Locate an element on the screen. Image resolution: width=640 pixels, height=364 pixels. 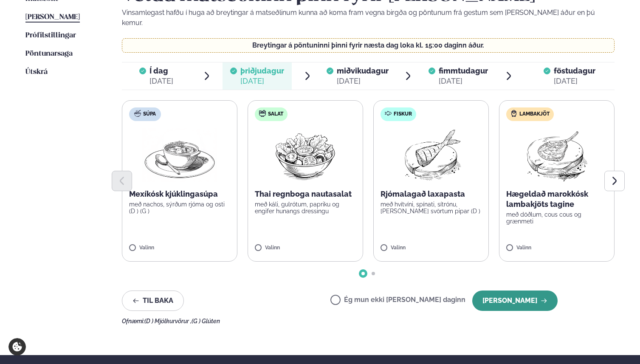
p: Rjómalagað laxapasta is located at coordinates (431, 194).